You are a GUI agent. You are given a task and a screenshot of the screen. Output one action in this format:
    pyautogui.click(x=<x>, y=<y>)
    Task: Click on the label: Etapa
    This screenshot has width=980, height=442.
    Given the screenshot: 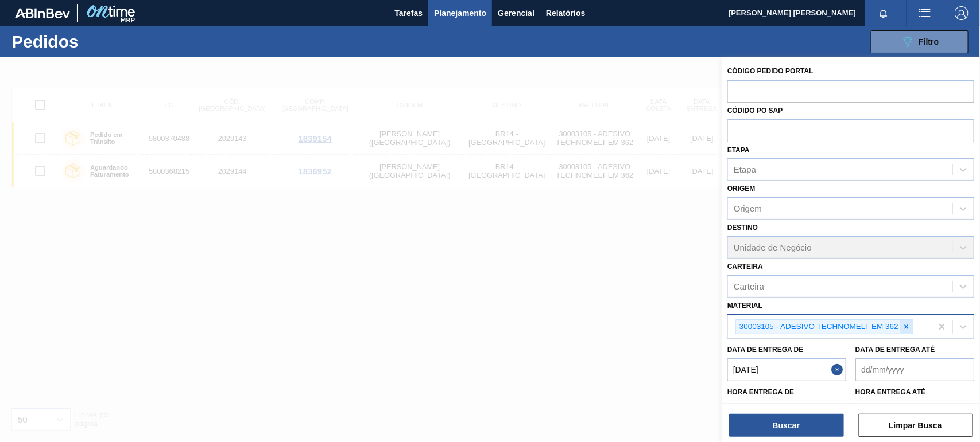 What is the action you would take?
    pyautogui.click(x=738, y=151)
    